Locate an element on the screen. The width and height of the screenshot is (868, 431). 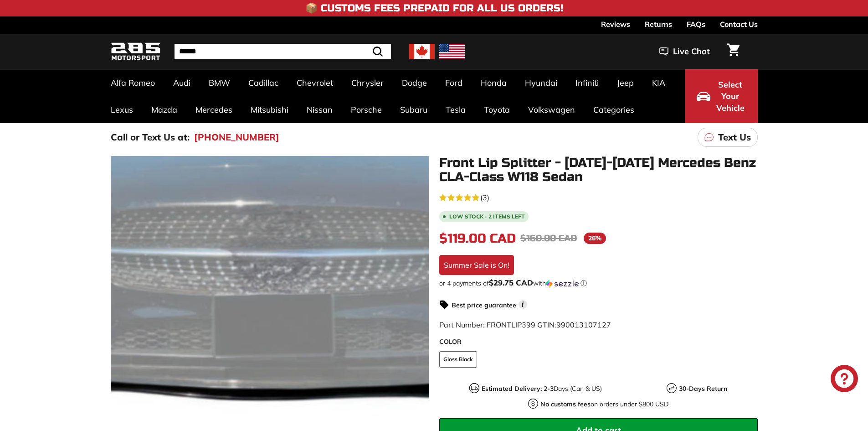
inbox-online-store-chat: Shopify online store chat is located at coordinates (844, 379).